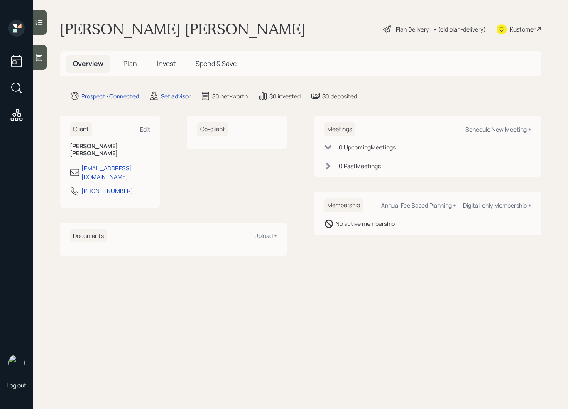 Image resolution: width=568 pixels, height=409 pixels. What do you see at coordinates (365, 223) in the screenshot?
I see `div: No active membership` at bounding box center [365, 223].